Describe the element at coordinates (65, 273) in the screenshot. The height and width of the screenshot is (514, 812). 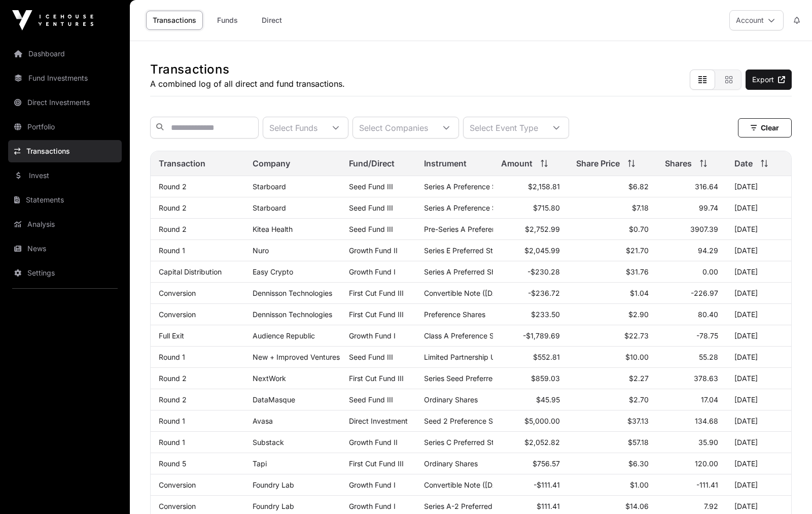
I see `a: Settings` at that location.